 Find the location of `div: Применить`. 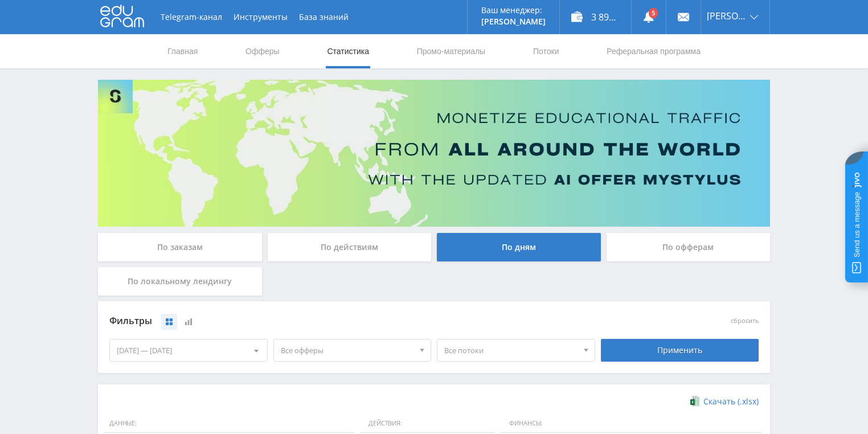

div: Применить is located at coordinates (680, 350).